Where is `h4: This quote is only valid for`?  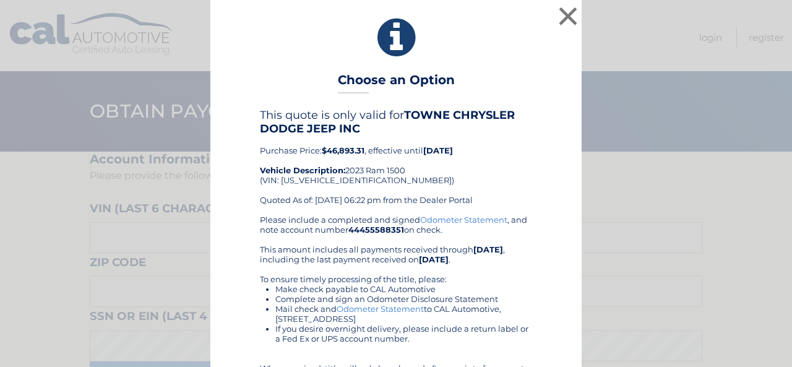
h4: This quote is only valid for is located at coordinates (396, 122).